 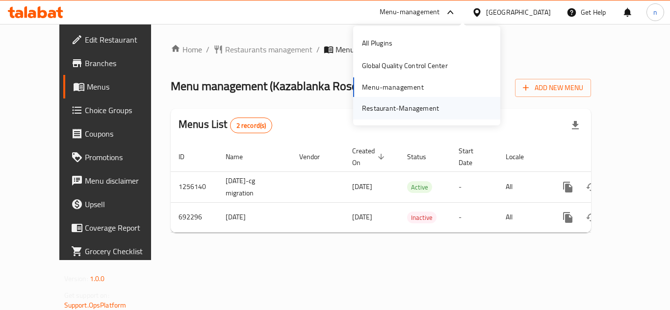 I want to click on span: Locale, so click(x=521, y=157).